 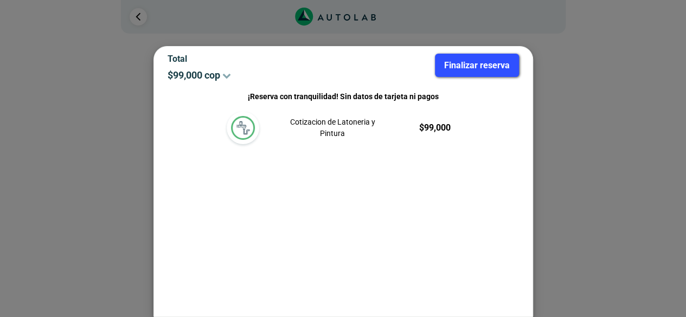 What do you see at coordinates (251, 75) in the screenshot?
I see `p: $ 99,000 cop` at bounding box center [251, 75].